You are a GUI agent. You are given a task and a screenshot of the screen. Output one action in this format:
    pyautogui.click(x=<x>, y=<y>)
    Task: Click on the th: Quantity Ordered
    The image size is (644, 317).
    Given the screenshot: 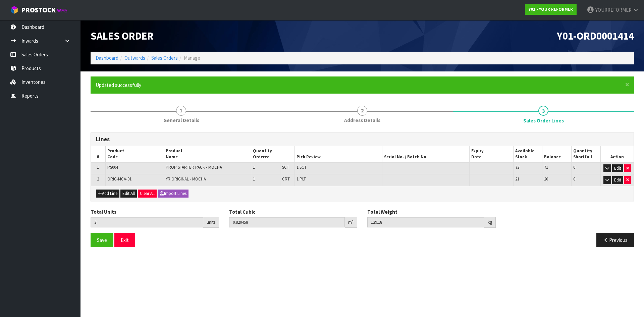 What is the action you would take?
    pyautogui.click(x=273, y=154)
    